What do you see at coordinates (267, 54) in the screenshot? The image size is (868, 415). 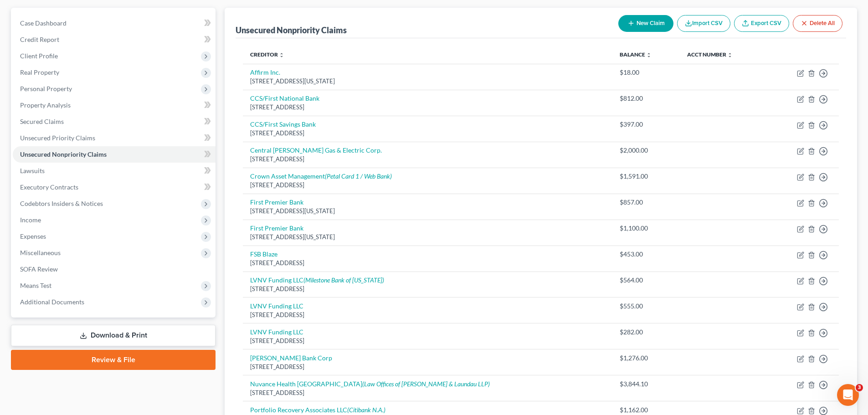 I see `a: Creditor unfold_more` at bounding box center [267, 54].